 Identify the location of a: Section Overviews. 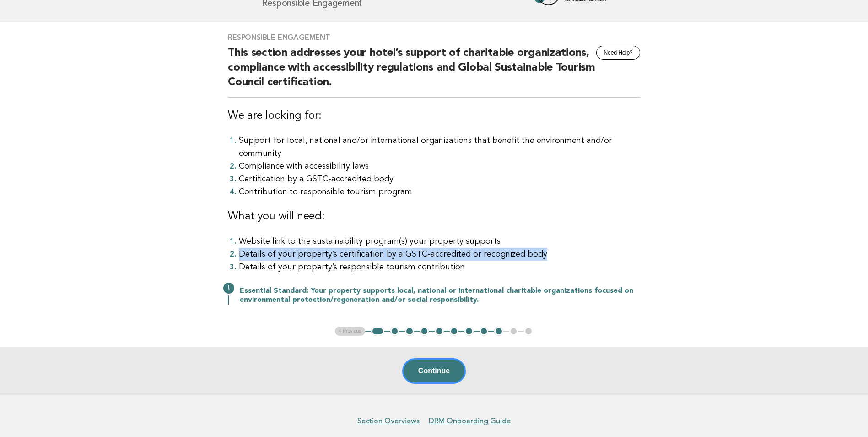
(388, 421).